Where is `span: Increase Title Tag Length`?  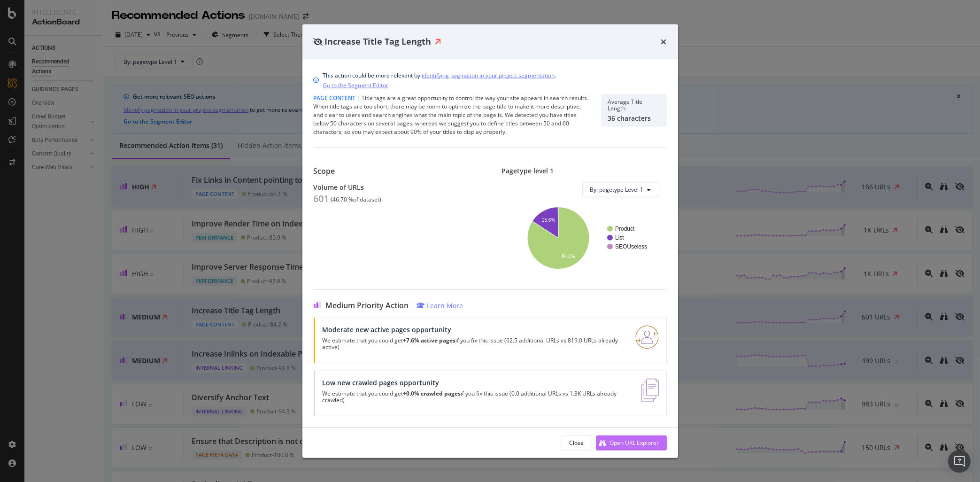 span: Increase Title Tag Length is located at coordinates (378, 41).